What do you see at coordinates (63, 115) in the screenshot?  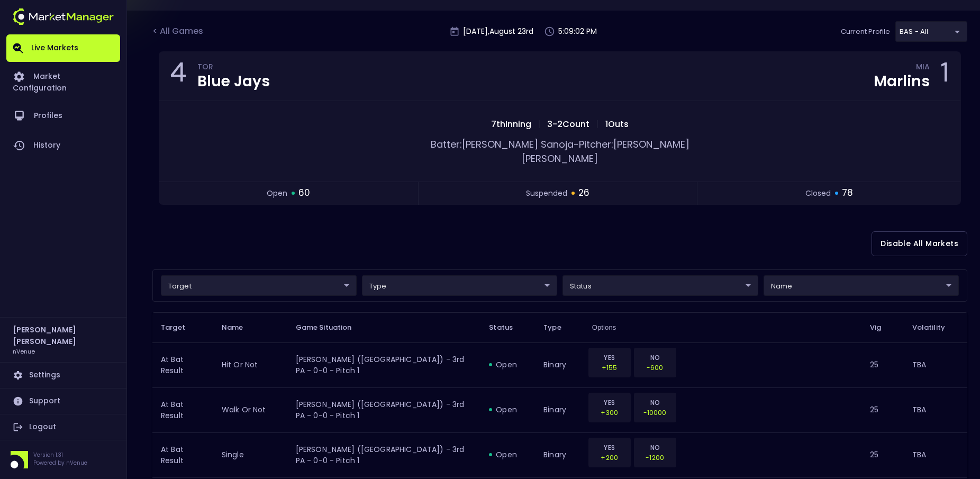 I see `a: Profiles` at bounding box center [63, 115].